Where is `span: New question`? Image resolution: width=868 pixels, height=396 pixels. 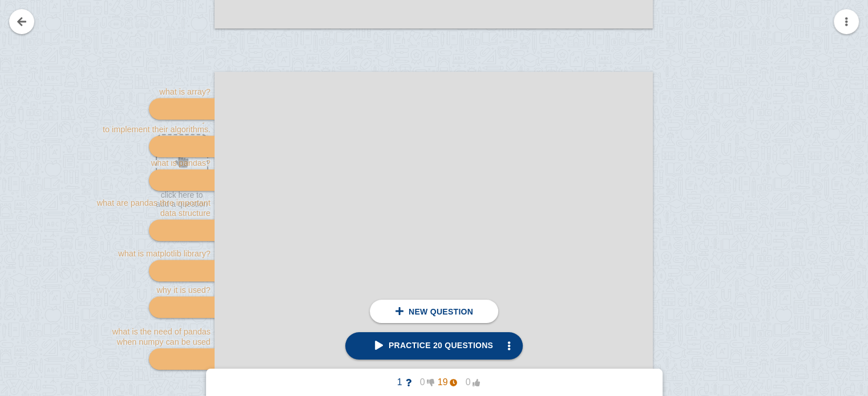
span: New question is located at coordinates (440, 312).